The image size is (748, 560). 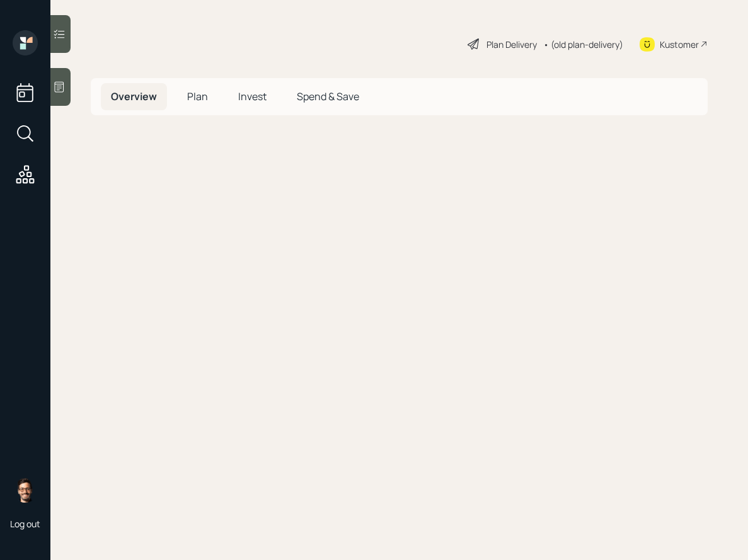 What do you see at coordinates (197, 96) in the screenshot?
I see `span: Plan` at bounding box center [197, 96].